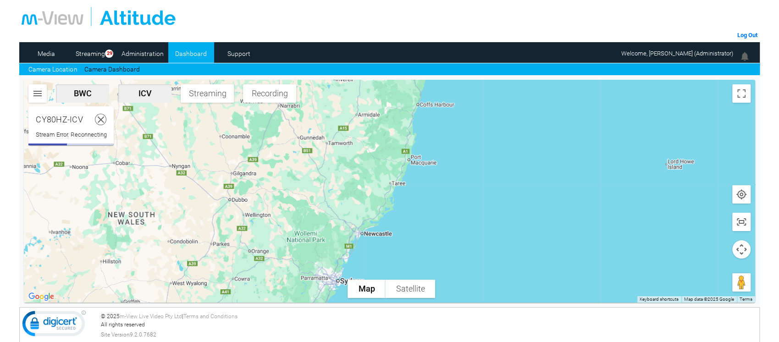 The width and height of the screenshot is (779, 342). Describe the element at coordinates (741, 282) in the screenshot. I see `button: Drag Pegman onto the map to open Street View` at that location.